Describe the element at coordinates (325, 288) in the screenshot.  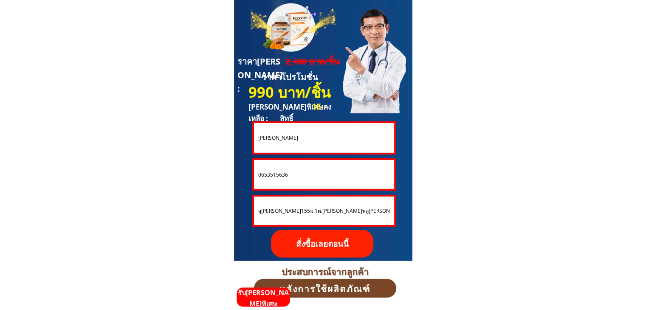
I see `h3: หลังการใช้ผลิตภัณฑ์` at that location.